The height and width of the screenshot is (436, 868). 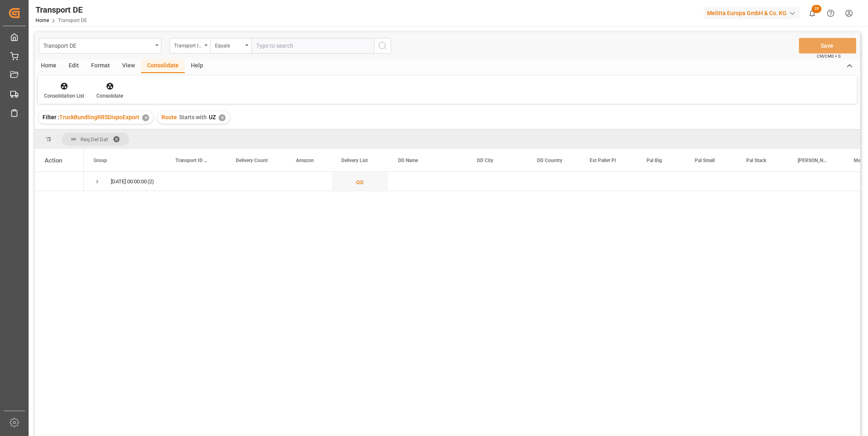 What do you see at coordinates (59, 181) in the screenshot?
I see `div: Press SPACE to select this row.` at bounding box center [59, 181].